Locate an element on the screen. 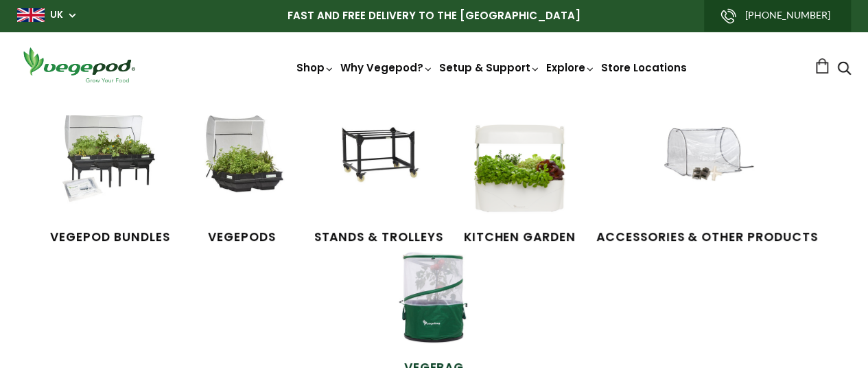 The width and height of the screenshot is (868, 368). a: Vegepod Bundles is located at coordinates (109, 181).